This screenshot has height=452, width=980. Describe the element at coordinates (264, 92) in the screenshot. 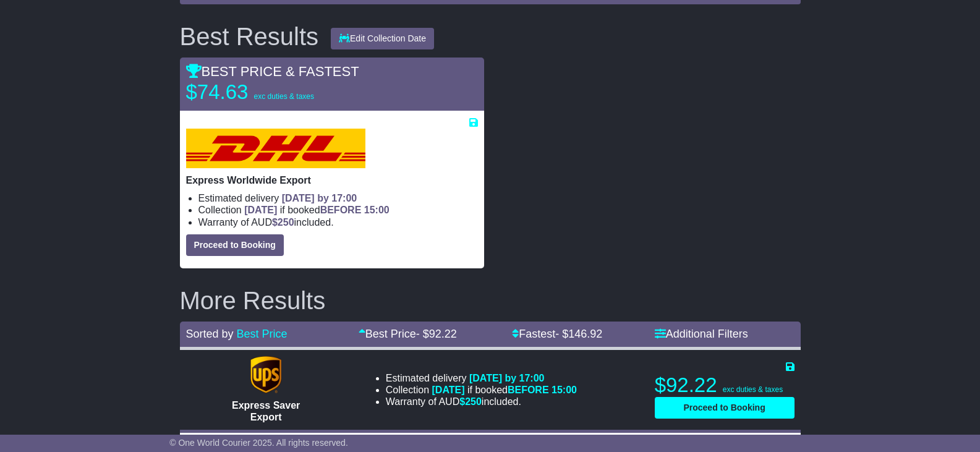

I see `p: $74.63` at that location.